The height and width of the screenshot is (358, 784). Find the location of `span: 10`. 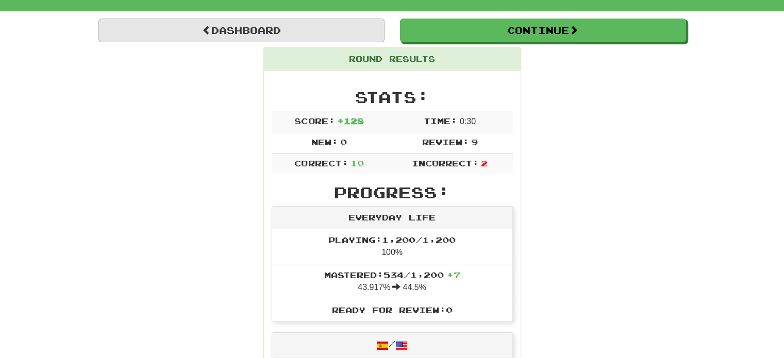

span: 10 is located at coordinates (357, 163).